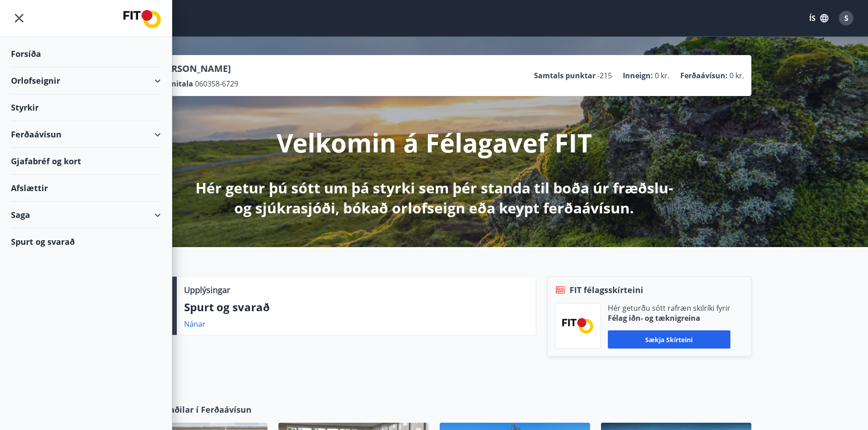 The image size is (868, 430). Describe the element at coordinates (86, 134) in the screenshot. I see `div: Ferðaávísun` at that location.